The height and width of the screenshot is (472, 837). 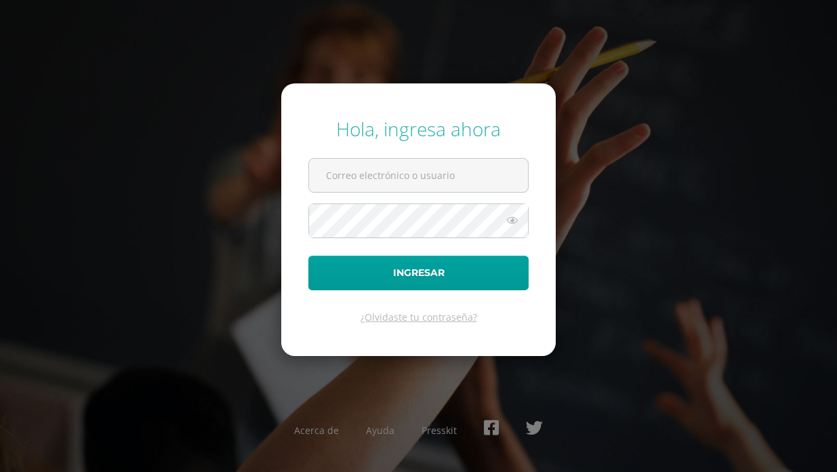 I want to click on input: Correo electrónico o usuario, so click(x=418, y=175).